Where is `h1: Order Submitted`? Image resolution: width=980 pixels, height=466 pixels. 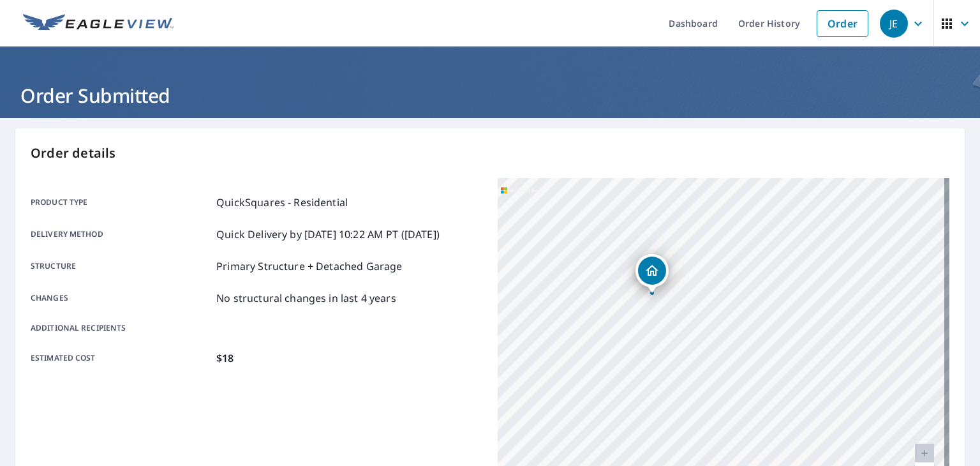
h1: Order Submitted is located at coordinates (490, 95).